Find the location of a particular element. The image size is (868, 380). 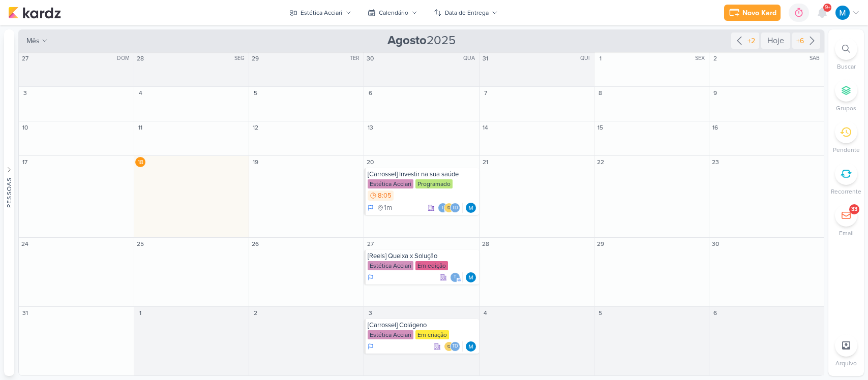

div: SEG is located at coordinates (241, 58).